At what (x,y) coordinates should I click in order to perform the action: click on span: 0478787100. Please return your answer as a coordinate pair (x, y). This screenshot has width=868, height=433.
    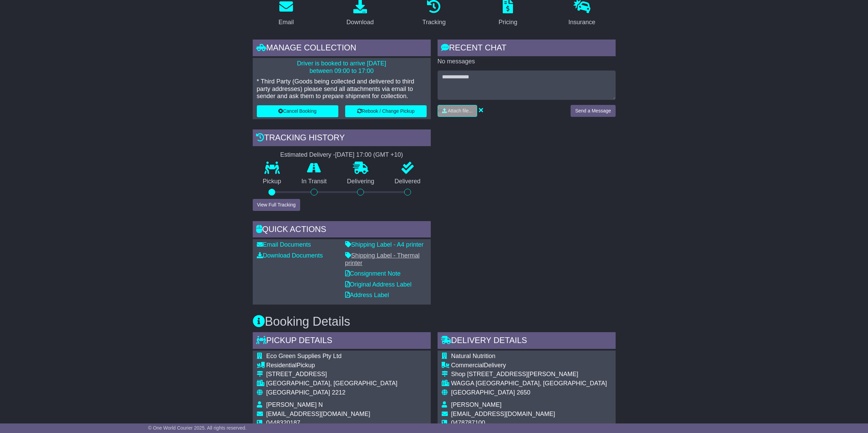
    Looking at the image, I should click on (469, 423).